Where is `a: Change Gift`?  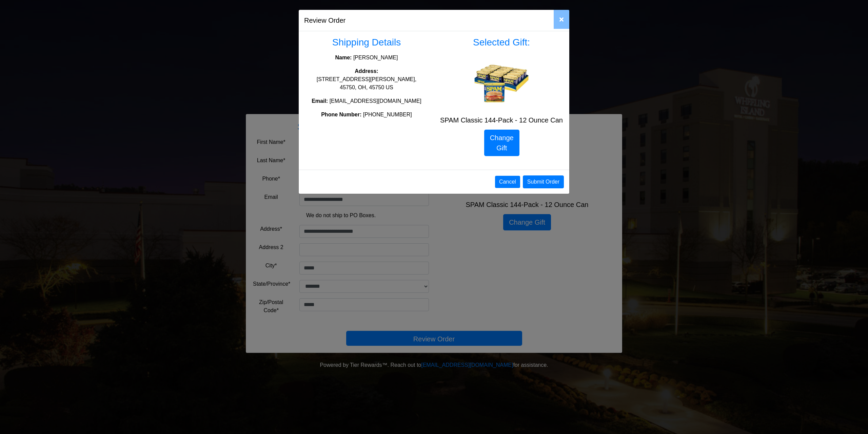
a: Change Gift is located at coordinates (502, 143).